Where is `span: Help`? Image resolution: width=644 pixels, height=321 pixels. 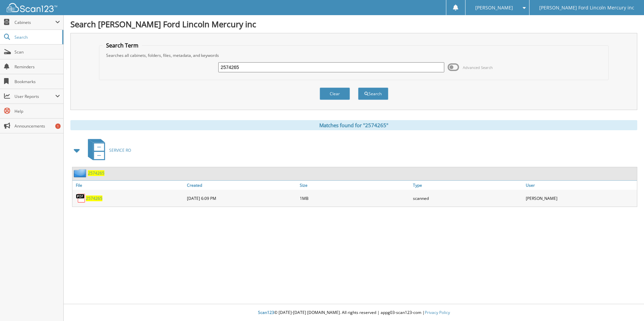 span: Help is located at coordinates (37, 111).